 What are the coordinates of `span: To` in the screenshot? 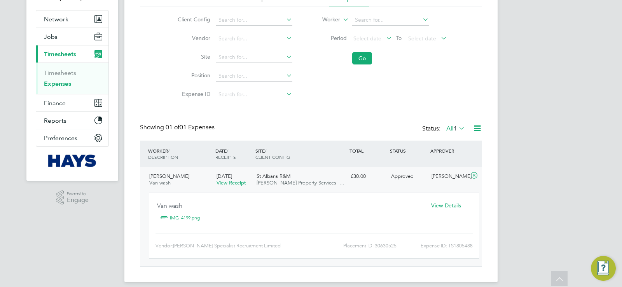 It's located at (399, 38).